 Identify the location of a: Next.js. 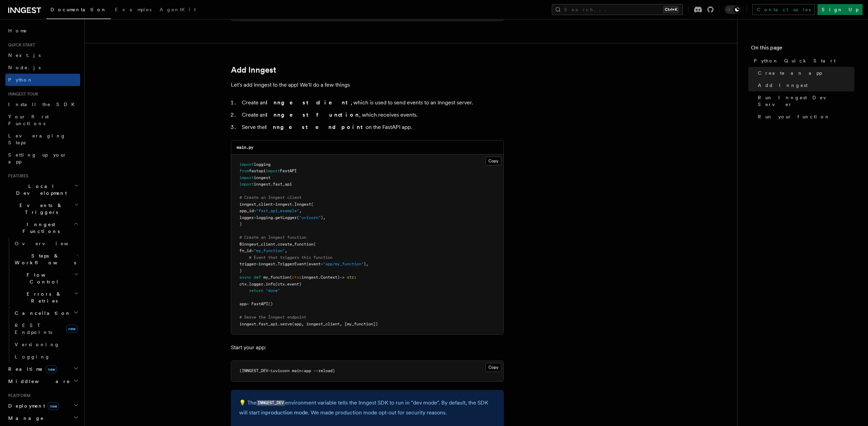
(43, 55).